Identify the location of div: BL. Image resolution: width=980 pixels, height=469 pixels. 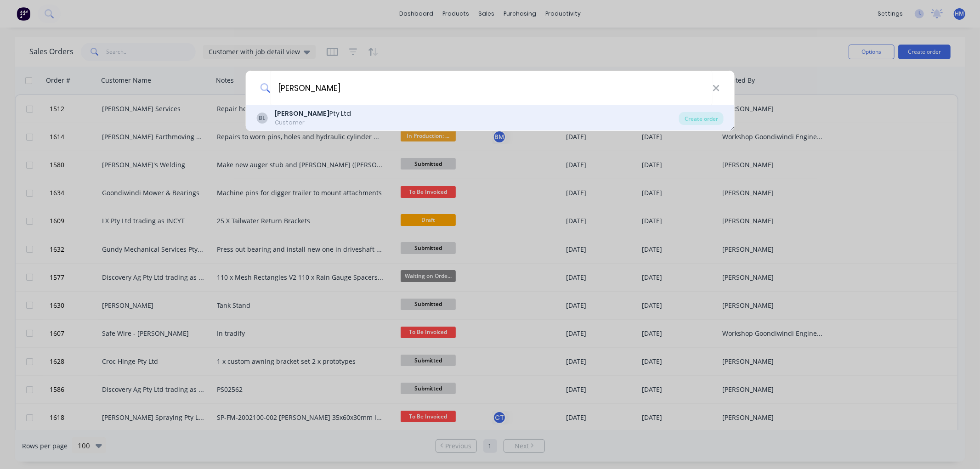
(262, 118).